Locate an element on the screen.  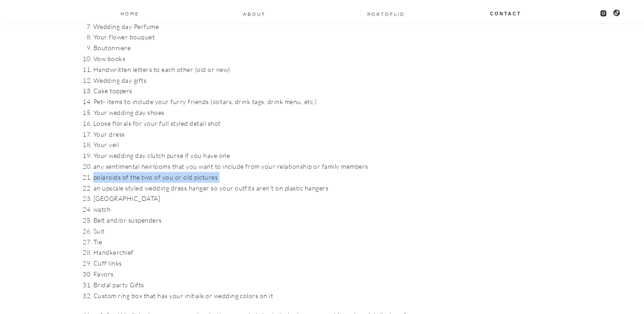
li: Belt and/or suspenders is located at coordinates (262, 220).